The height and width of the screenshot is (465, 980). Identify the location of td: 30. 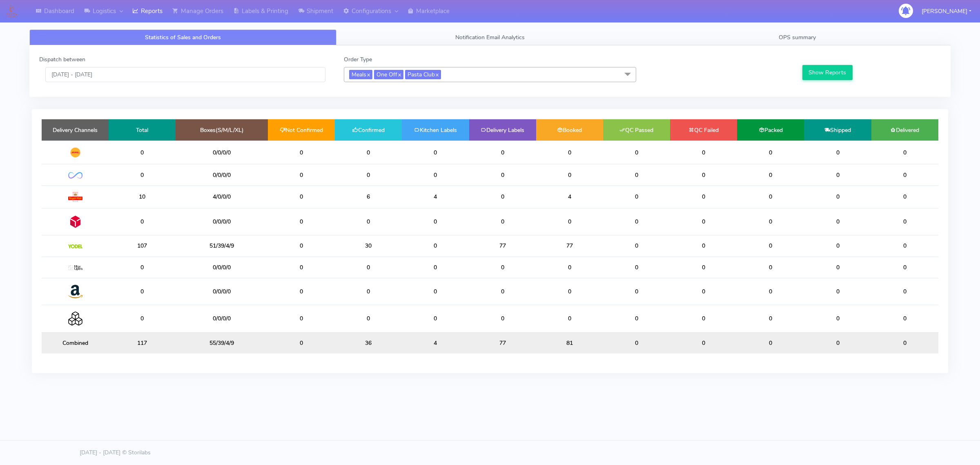
(368, 246).